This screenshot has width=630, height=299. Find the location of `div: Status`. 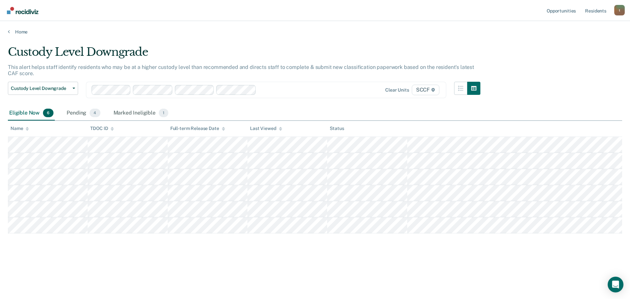

div: Status is located at coordinates (337, 128).